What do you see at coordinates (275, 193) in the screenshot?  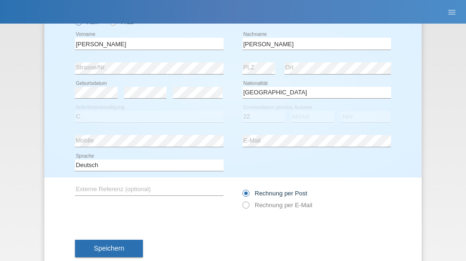 I see `label: Rechnung per Post` at bounding box center [275, 193].